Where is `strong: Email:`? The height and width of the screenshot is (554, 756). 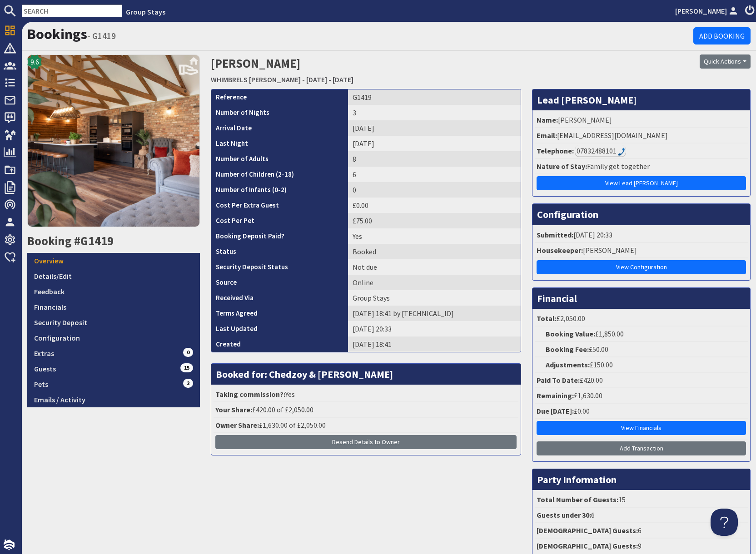 strong: Email: is located at coordinates (546, 135).